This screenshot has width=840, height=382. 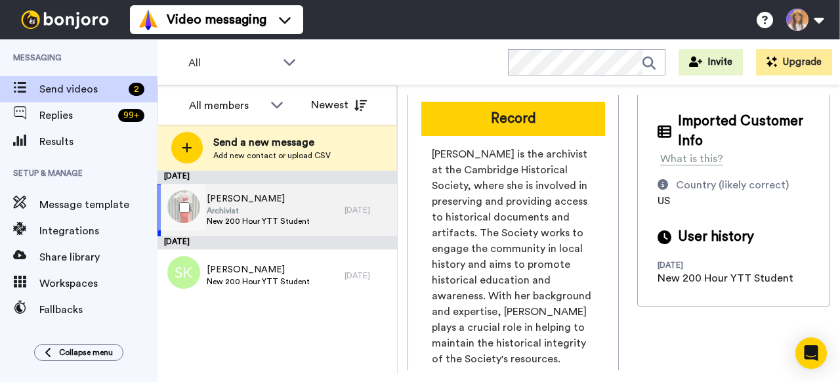 What do you see at coordinates (98, 257) in the screenshot?
I see `span: Share library` at bounding box center [98, 257].